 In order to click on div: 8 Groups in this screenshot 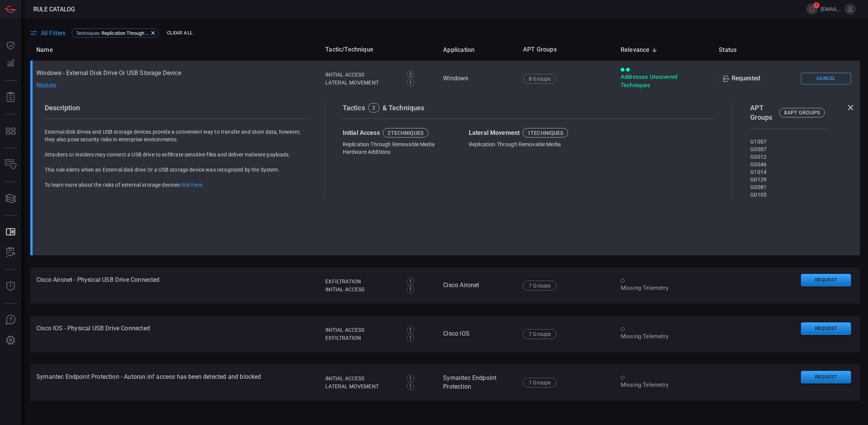, I will do `click(540, 79)`.